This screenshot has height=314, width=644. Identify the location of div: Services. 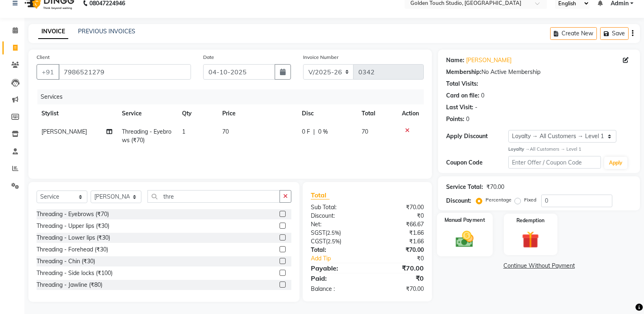
(233, 97).